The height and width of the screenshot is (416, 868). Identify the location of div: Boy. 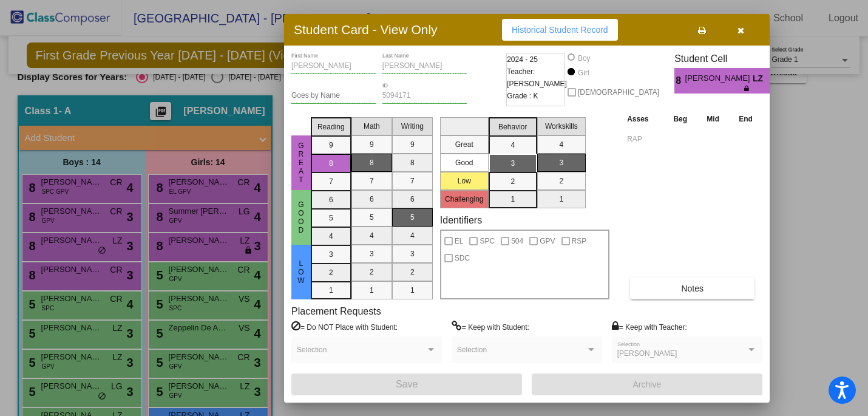
(584, 59).